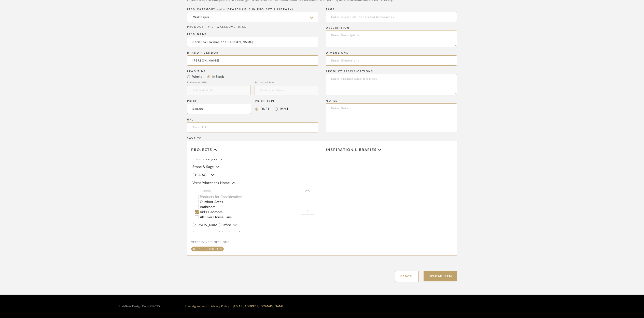 The image size is (644, 318). Describe the element at coordinates (253, 34) in the screenshot. I see `div: Item name` at that location.